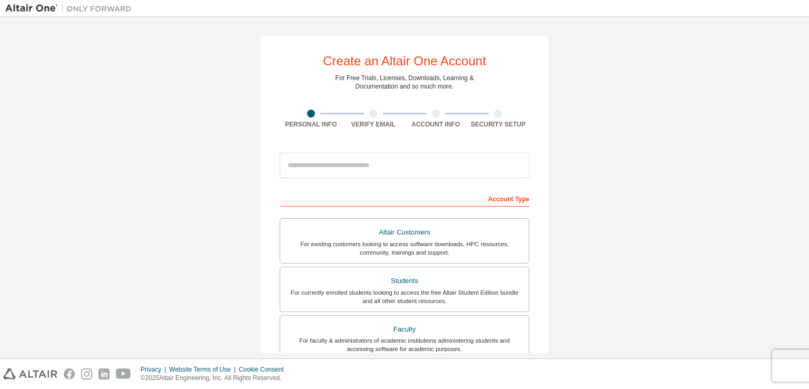 Image resolution: width=809 pixels, height=389 pixels. What do you see at coordinates (404, 61) in the screenshot?
I see `div: Create an Altair One Account` at bounding box center [404, 61].